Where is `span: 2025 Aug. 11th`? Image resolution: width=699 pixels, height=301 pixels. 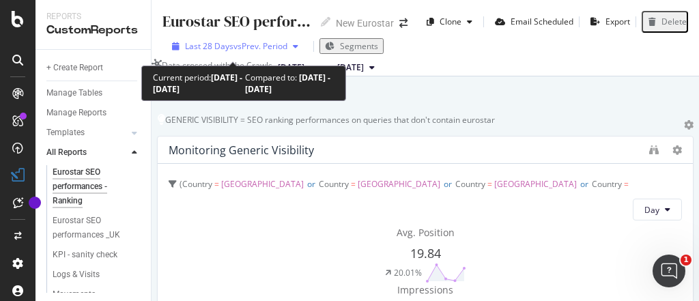 span: 2025 Aug. 11th is located at coordinates (291, 68).